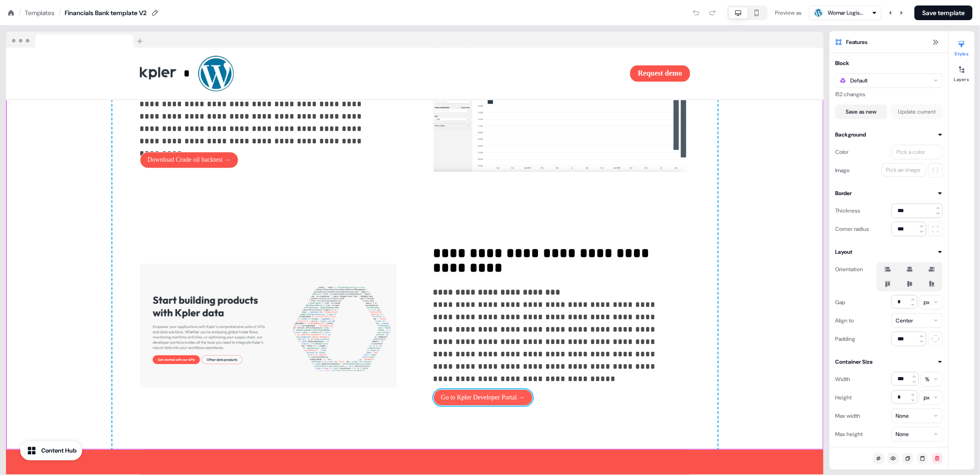 This screenshot has height=475, width=980. I want to click on div: Max height, so click(849, 434).